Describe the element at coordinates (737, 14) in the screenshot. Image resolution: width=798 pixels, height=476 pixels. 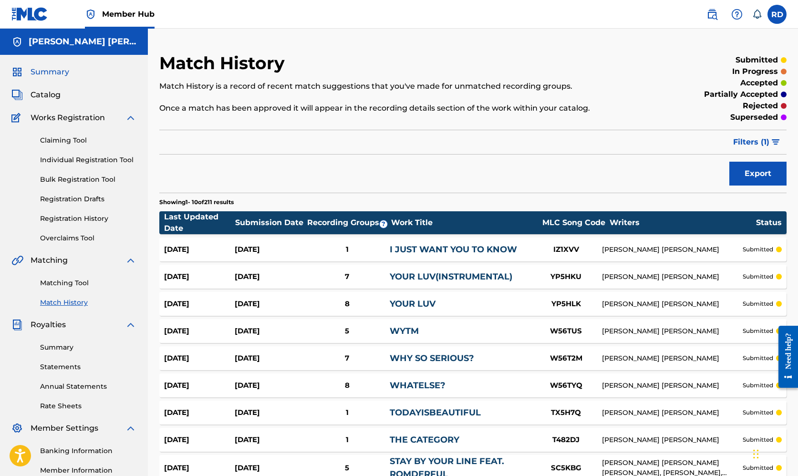
I see `img: help` at that location.